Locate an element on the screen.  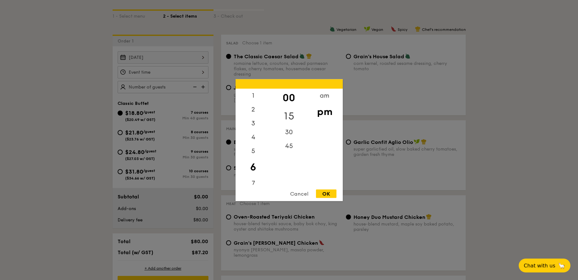
div: 45 is located at coordinates (289, 146).